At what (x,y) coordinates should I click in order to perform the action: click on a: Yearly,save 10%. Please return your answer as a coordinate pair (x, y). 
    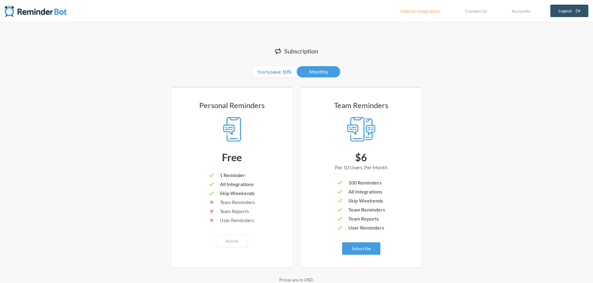
    Looking at the image, I should click on (274, 72).